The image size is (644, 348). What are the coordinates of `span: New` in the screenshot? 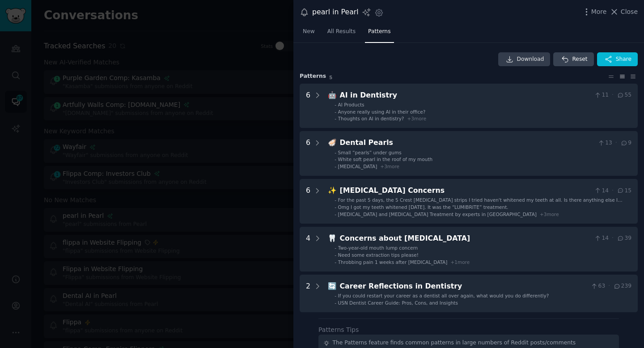 It's located at (309, 32).